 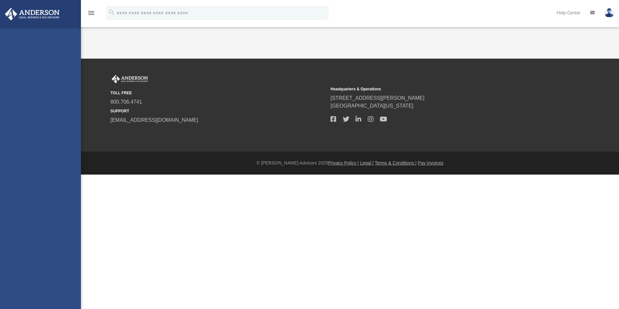 I want to click on a: Pay Invoices, so click(x=430, y=163).